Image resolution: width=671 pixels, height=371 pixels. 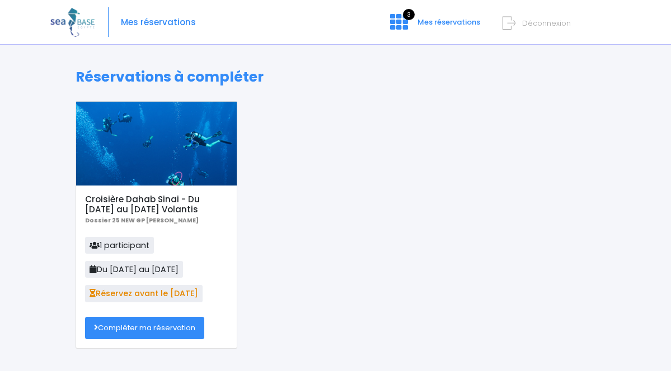 I want to click on a: Compléter ma réservation, so click(x=144, y=328).